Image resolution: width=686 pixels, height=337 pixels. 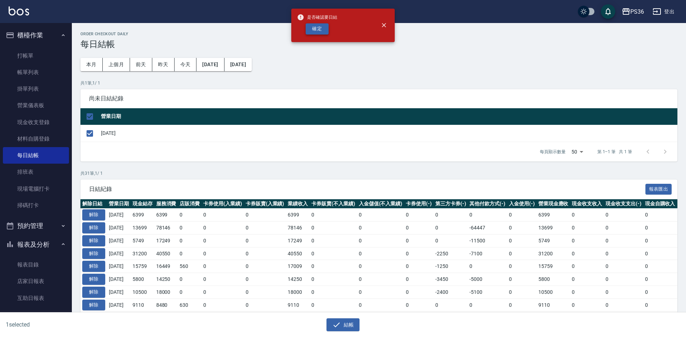 What do you see at coordinates (265, 204) in the screenshot?
I see `th: 卡券販賣(入業績)` at bounding box center [265, 204].